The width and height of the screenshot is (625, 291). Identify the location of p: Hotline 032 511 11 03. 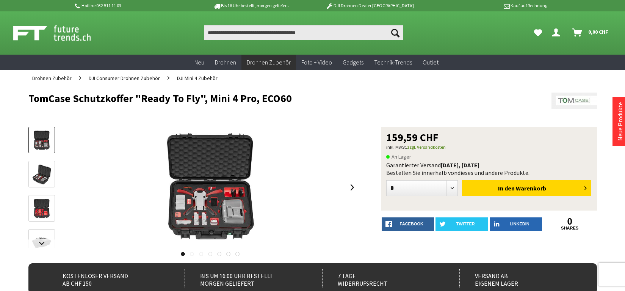
(133, 6).